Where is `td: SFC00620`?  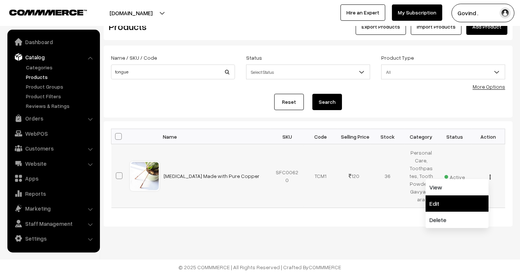
td: SFC00620 is located at coordinates (287, 176).